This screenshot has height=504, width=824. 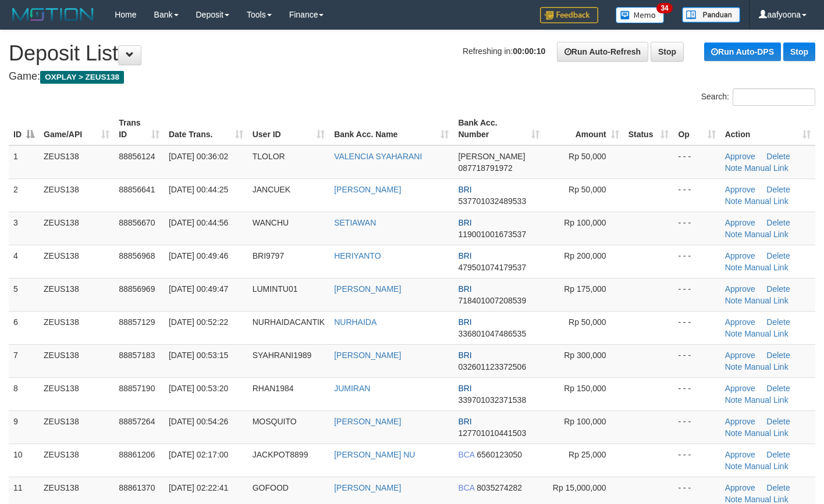 I want to click on th: Status: activate to sort column ascending, so click(x=648, y=129).